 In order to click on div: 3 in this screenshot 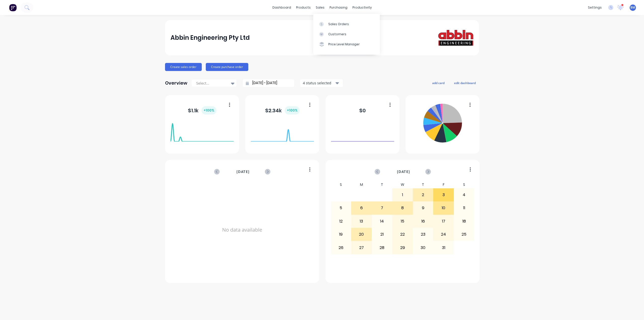, I will do `click(444, 194)`.